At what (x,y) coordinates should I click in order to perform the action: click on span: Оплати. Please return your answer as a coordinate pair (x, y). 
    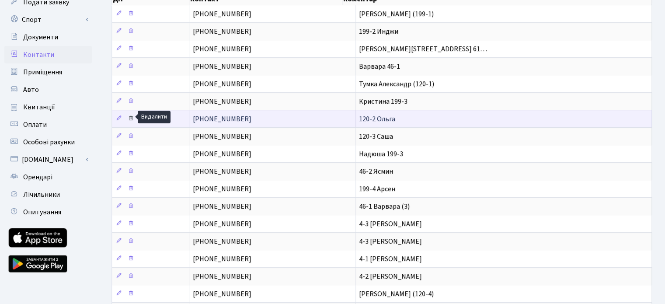
    Looking at the image, I should click on (35, 125).